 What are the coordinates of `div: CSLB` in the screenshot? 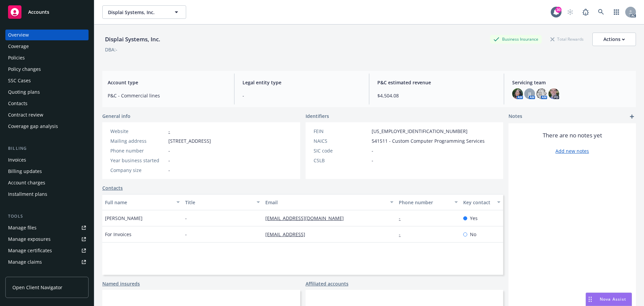 It's located at (341, 160).